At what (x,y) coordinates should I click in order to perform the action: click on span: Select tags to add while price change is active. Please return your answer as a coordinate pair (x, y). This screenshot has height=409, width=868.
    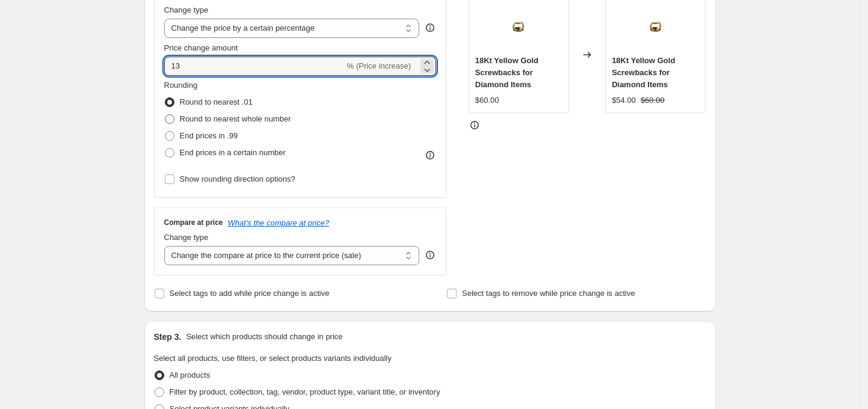
    Looking at the image, I should click on (250, 293).